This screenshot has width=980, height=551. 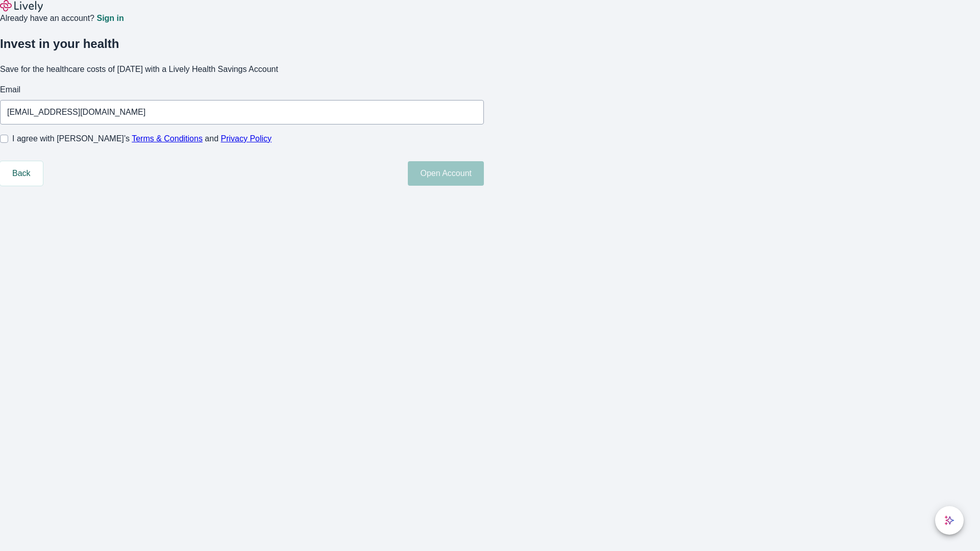 I want to click on a: Privacy Policy, so click(x=247, y=139).